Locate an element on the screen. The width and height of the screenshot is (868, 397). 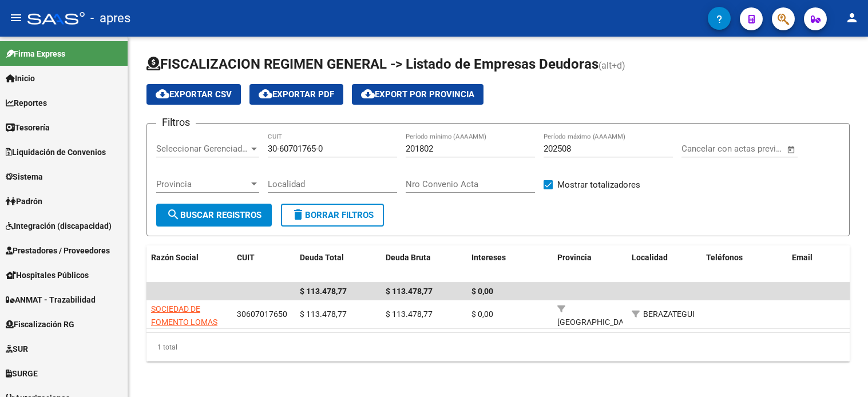
datatable-header-cell: Provincia is located at coordinates (590, 265).